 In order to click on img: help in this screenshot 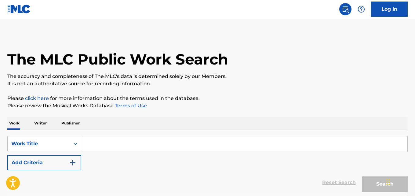, I will do `click(361, 9)`.